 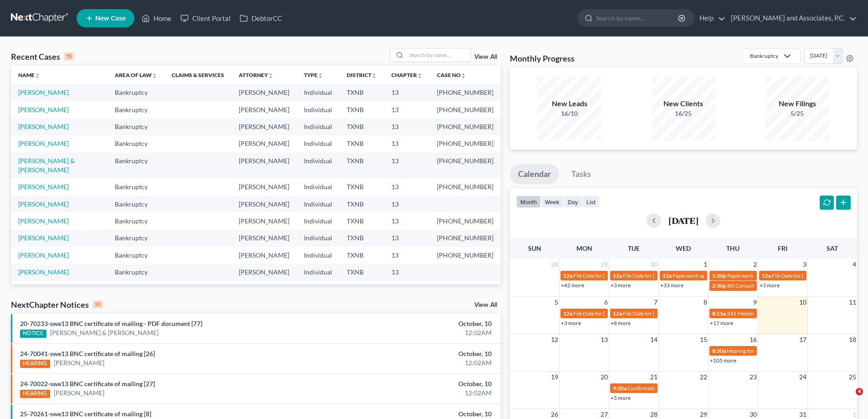 I want to click on a: Nameunfold_more, so click(x=29, y=74).